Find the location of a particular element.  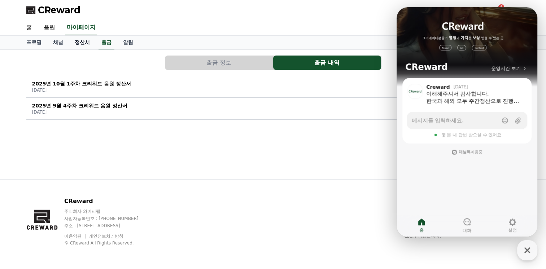

span: 홈 is located at coordinates (25, 223).